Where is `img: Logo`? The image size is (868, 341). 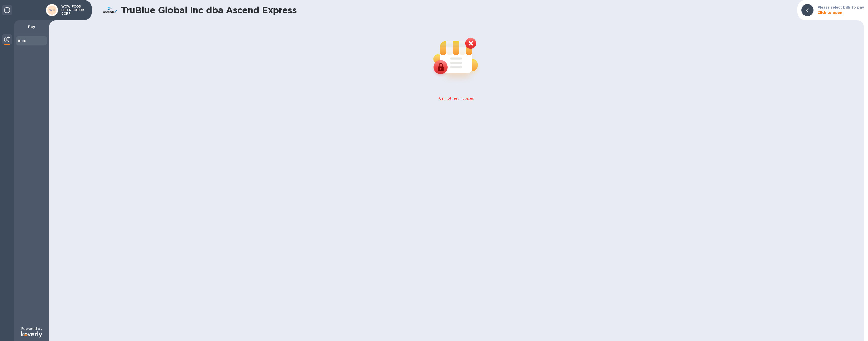
img: Logo is located at coordinates (32, 335).